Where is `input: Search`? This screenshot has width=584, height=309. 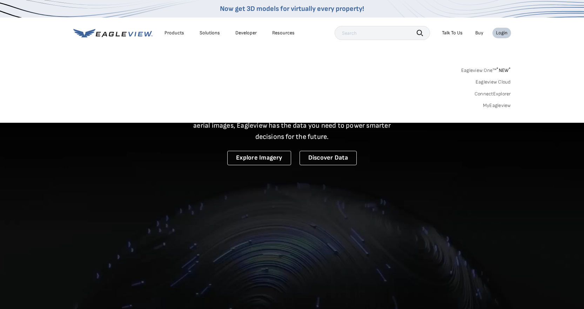
input: Search is located at coordinates (383, 33).